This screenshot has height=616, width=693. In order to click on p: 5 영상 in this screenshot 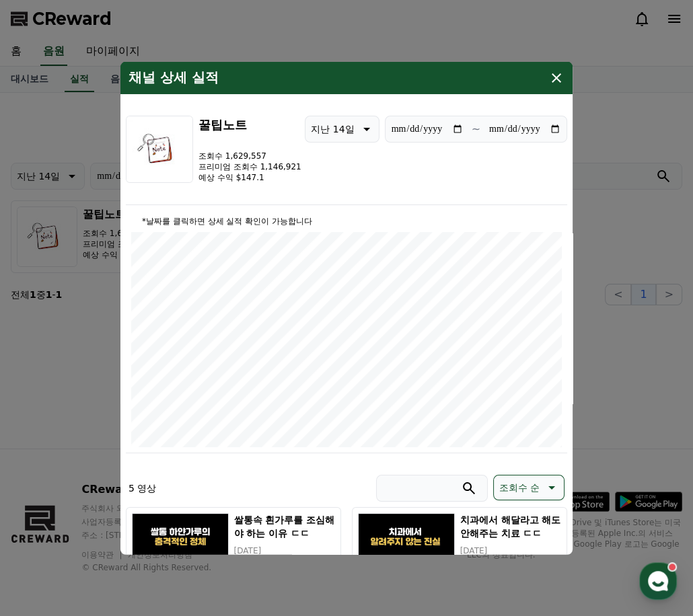, I will do `click(142, 489)`.